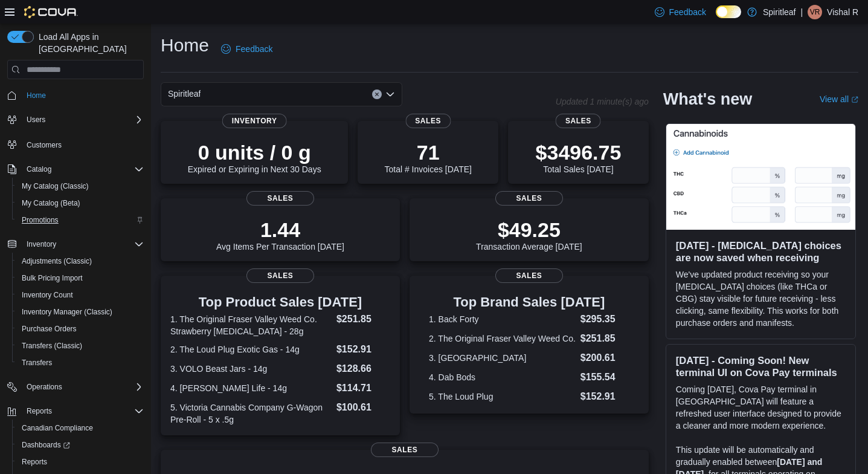  What do you see at coordinates (80, 428) in the screenshot?
I see `button: Canadian Compliance` at bounding box center [80, 428].